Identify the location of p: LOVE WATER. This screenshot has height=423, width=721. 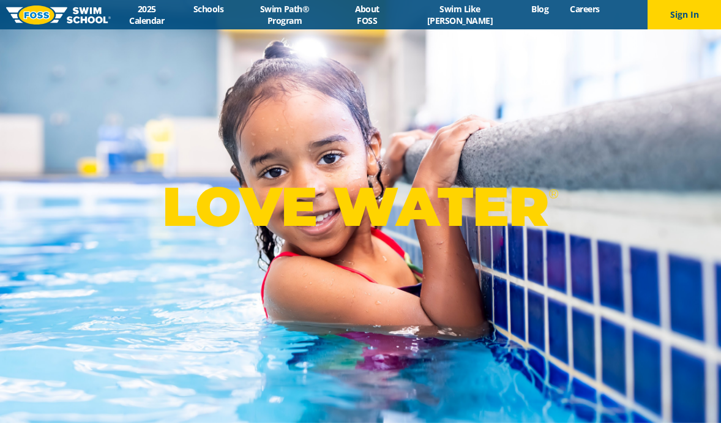
(360, 206).